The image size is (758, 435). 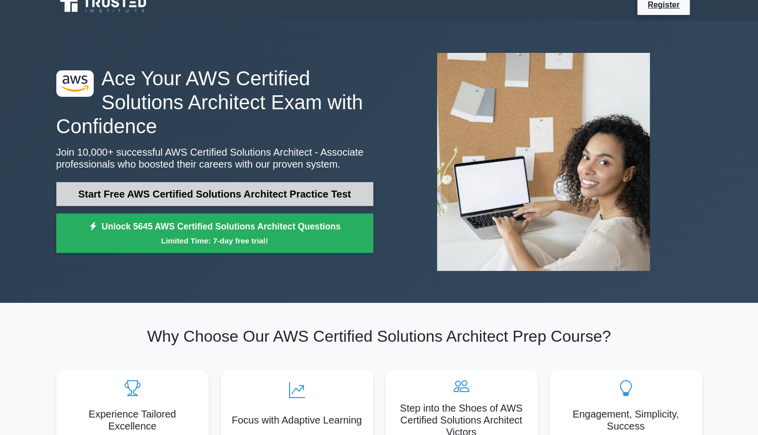 I want to click on h5: Experience Tailored Excellence, so click(x=133, y=420).